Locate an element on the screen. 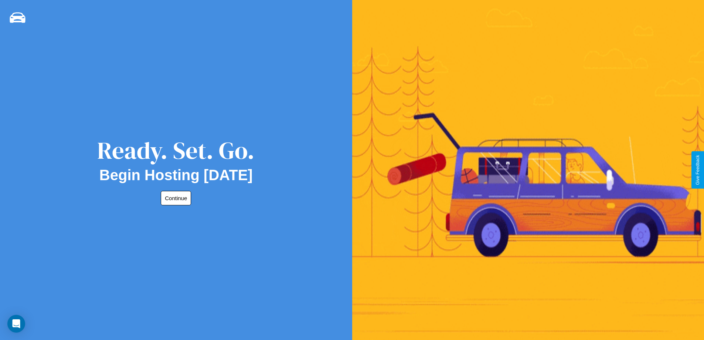  div: Give Feedback is located at coordinates (698, 170).